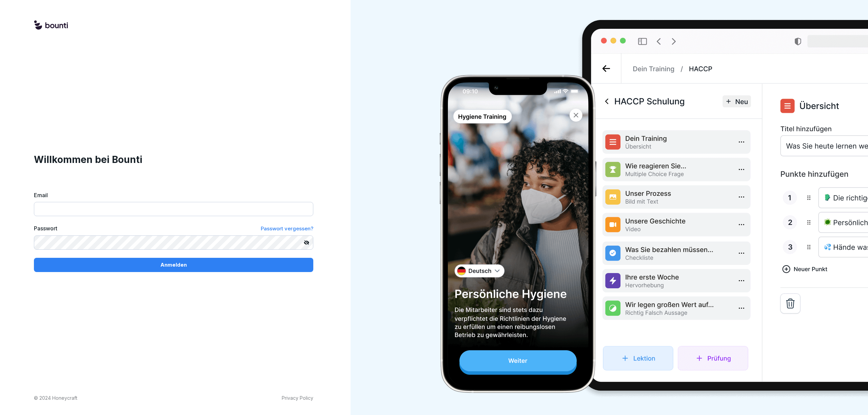  Describe the element at coordinates (287, 228) in the screenshot. I see `span: Passwort vergessen?` at that location.